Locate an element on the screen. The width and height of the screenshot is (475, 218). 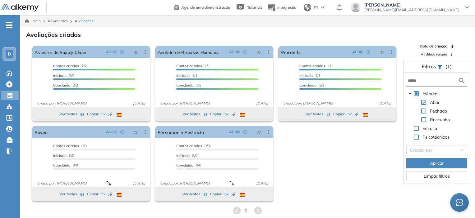
span: (1) is located at coordinates (448, 66).